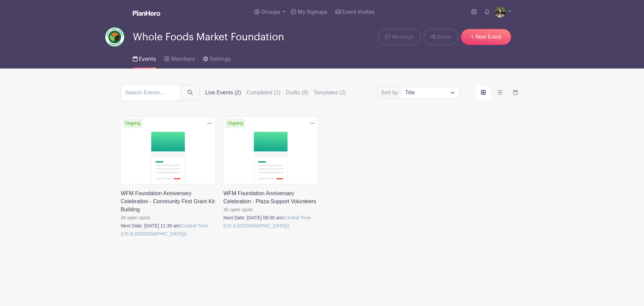 Image resolution: width=644 pixels, height=306 pixels. What do you see at coordinates (444, 37) in the screenshot?
I see `span: Share` at bounding box center [444, 37].